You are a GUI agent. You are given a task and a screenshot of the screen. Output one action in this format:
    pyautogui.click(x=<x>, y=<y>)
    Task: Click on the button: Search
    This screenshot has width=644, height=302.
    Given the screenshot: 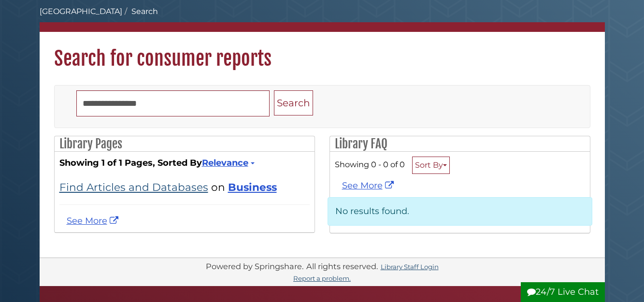 What is the action you would take?
    pyautogui.click(x=293, y=103)
    